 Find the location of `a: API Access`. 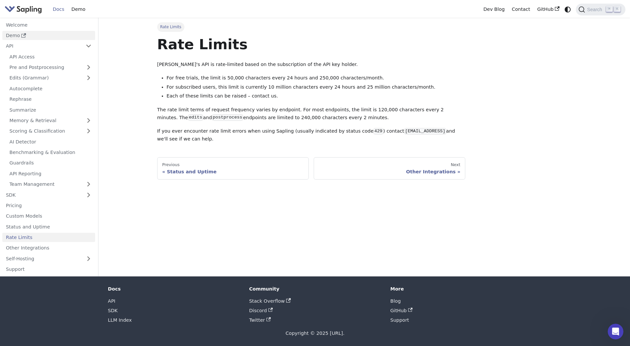

a: API Access is located at coordinates (51, 56).